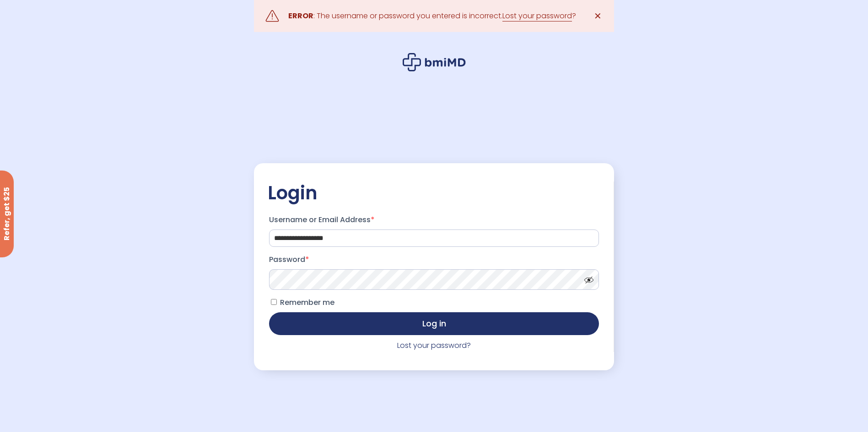 The width and height of the screenshot is (868, 432). What do you see at coordinates (434, 193) in the screenshot?
I see `h2: Login` at bounding box center [434, 193].